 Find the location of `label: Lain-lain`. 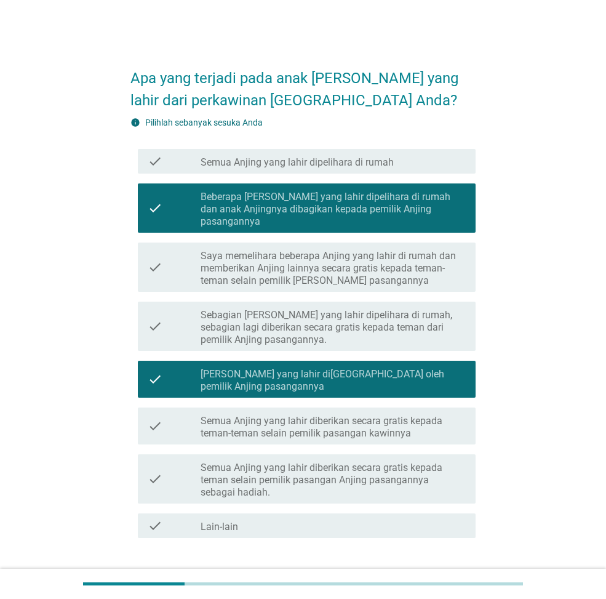

label: Lain-lain is located at coordinates (219, 527).